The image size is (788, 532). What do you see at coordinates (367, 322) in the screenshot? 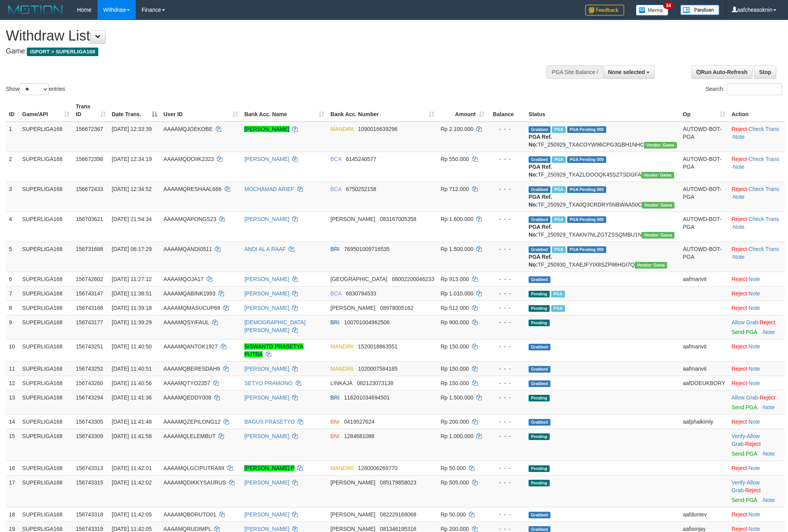
I see `span: Copy 100701004962506 to clipboard` at bounding box center [367, 322].